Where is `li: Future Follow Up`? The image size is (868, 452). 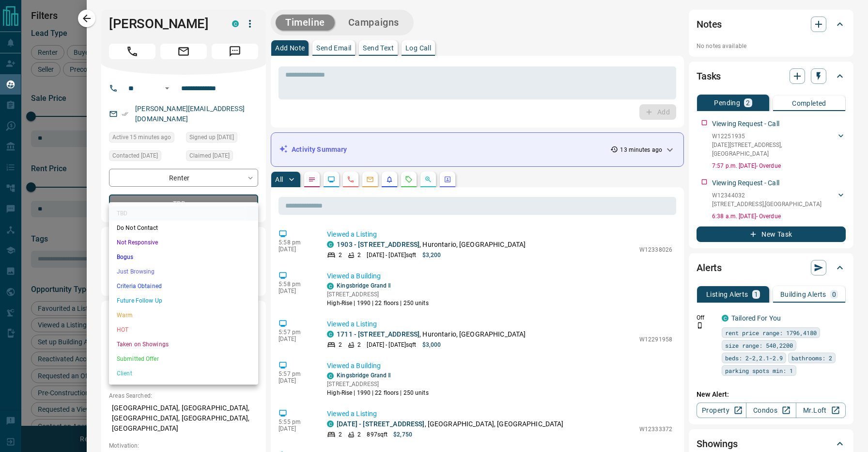
li: Future Follow Up is located at coordinates (184, 300).